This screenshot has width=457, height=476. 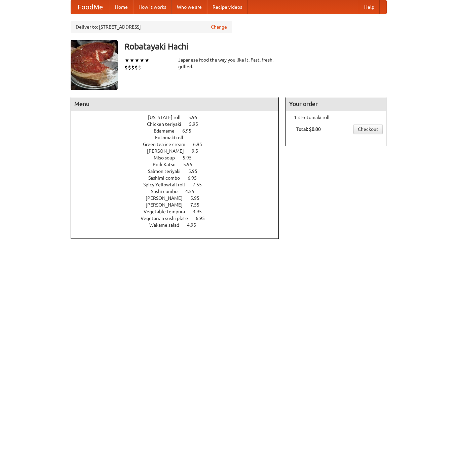 What do you see at coordinates (167, 192) in the screenshot?
I see `span: Sushi combo` at bounding box center [167, 192].